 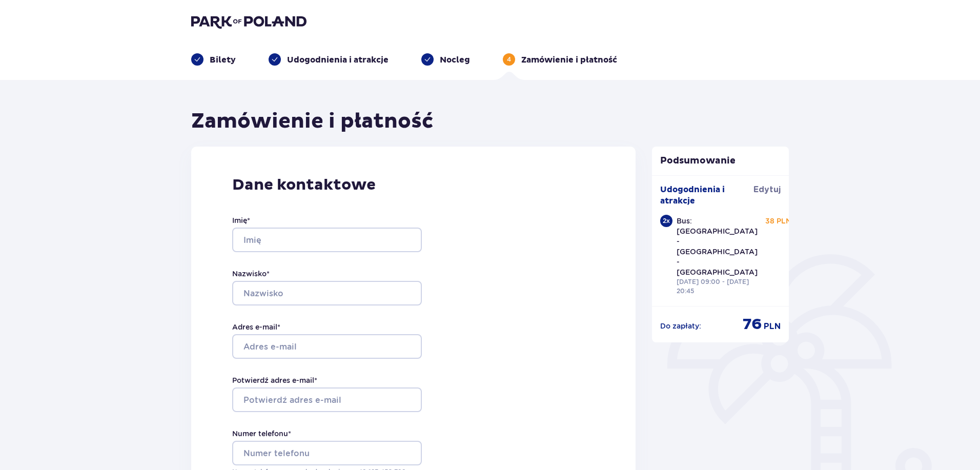 What do you see at coordinates (721, 161) in the screenshot?
I see `p: Podsumowanie` at bounding box center [721, 161].